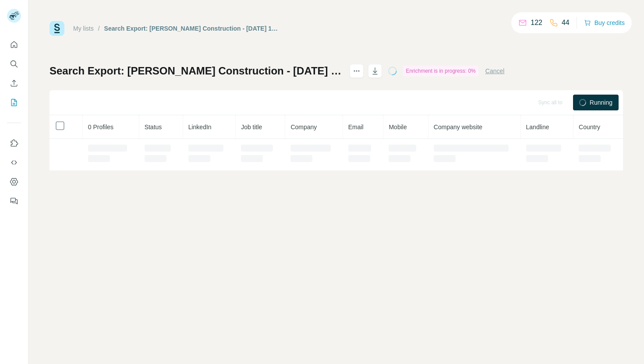 This screenshot has height=364, width=644. I want to click on span: Country, so click(590, 127).